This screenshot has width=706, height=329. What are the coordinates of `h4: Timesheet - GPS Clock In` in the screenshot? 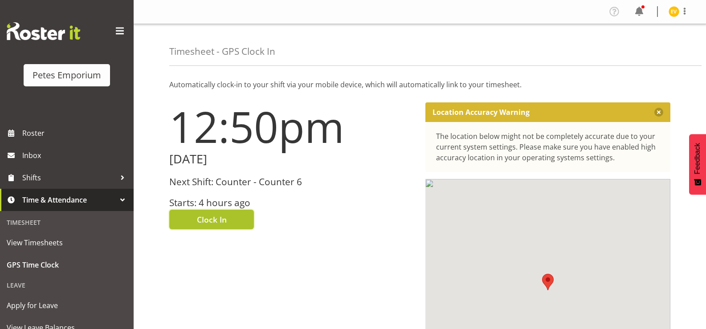 It's located at (222, 51).